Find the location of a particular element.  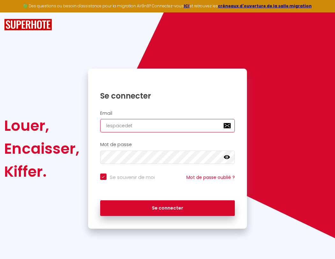

h2: Email is located at coordinates (168, 113).